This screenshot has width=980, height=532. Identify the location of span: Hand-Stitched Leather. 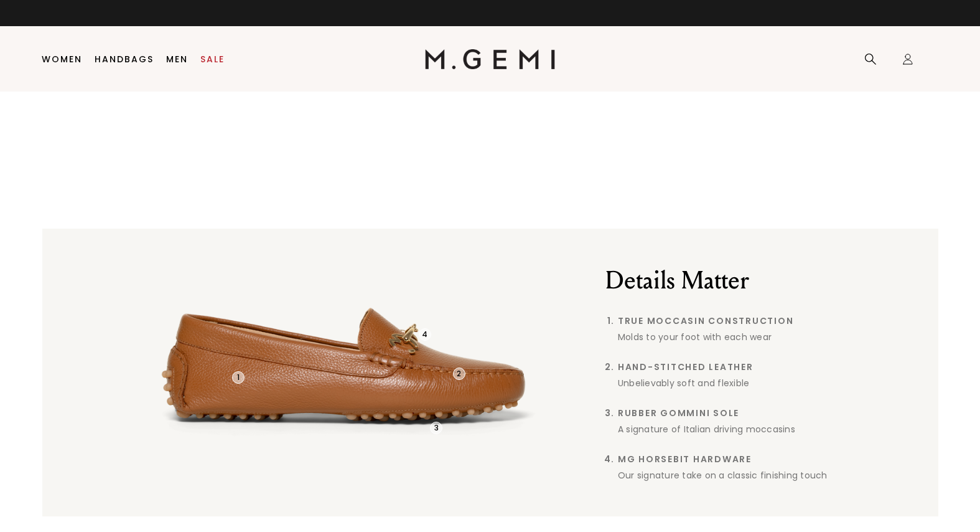
(737, 367).